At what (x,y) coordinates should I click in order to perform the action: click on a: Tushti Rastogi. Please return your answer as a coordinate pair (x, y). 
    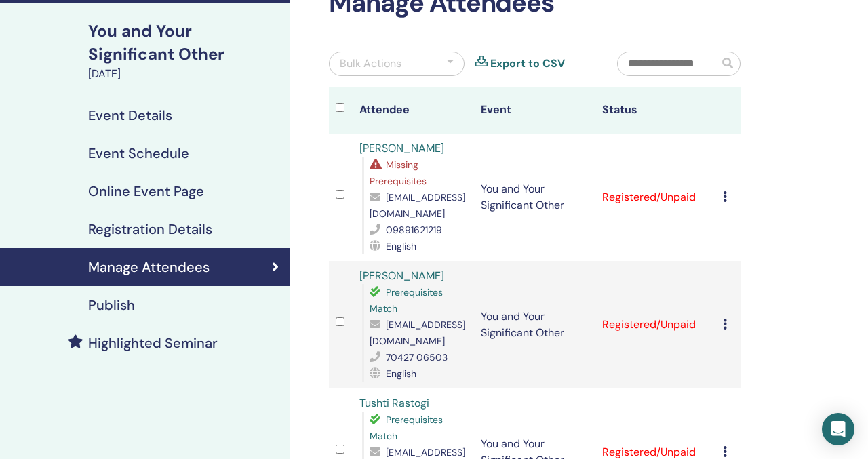
    Looking at the image, I should click on (394, 402).